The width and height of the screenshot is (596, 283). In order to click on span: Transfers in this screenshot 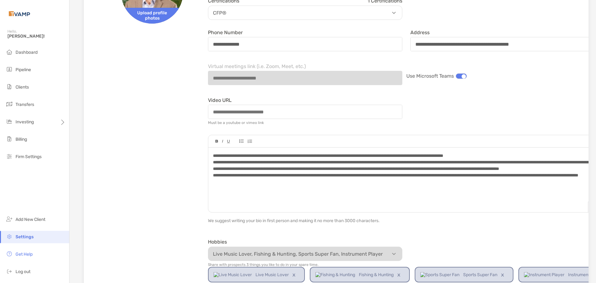, I will do `click(25, 104)`.